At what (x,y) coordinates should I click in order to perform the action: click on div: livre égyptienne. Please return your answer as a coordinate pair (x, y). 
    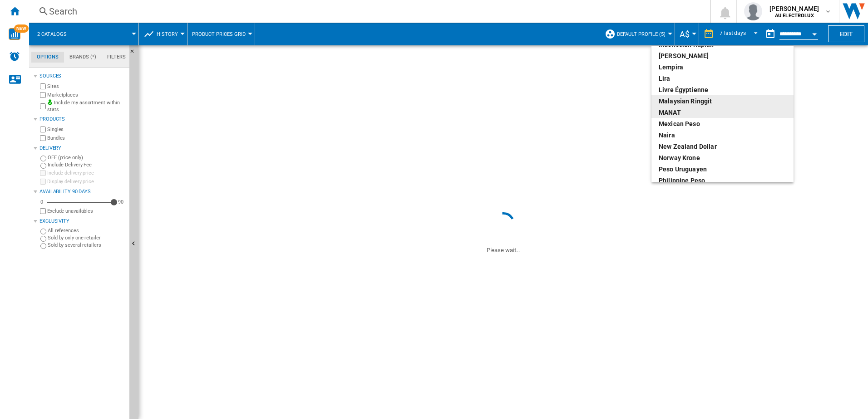
    Looking at the image, I should click on (722, 90).